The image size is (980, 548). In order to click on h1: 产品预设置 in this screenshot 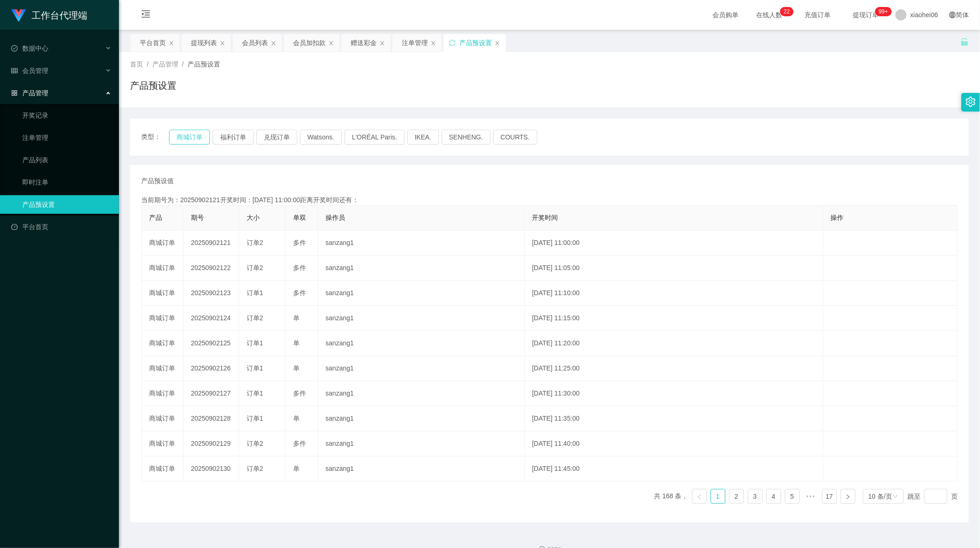, I will do `click(154, 86)`.